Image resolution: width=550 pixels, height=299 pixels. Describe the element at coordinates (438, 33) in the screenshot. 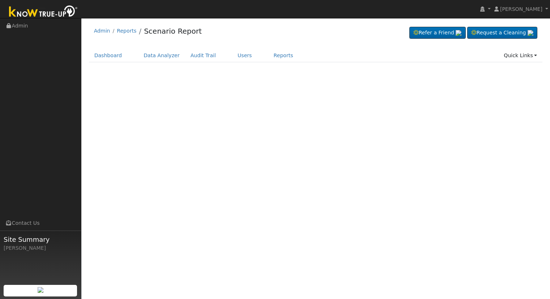

I see `a: Refer a Friend` at that location.